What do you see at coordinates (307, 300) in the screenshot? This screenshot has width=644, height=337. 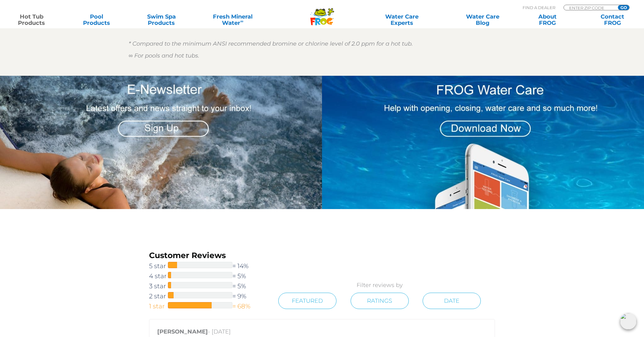 I see `a: Featured` at bounding box center [307, 300].